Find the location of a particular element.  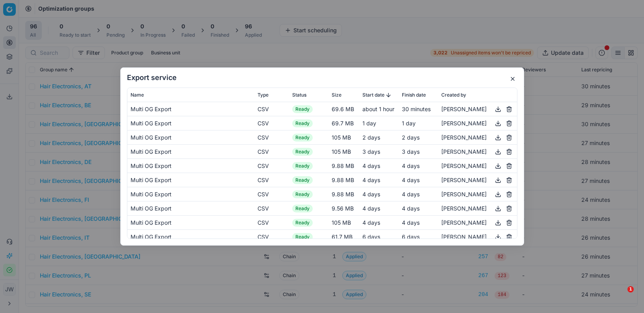

span: Size is located at coordinates (336, 95).